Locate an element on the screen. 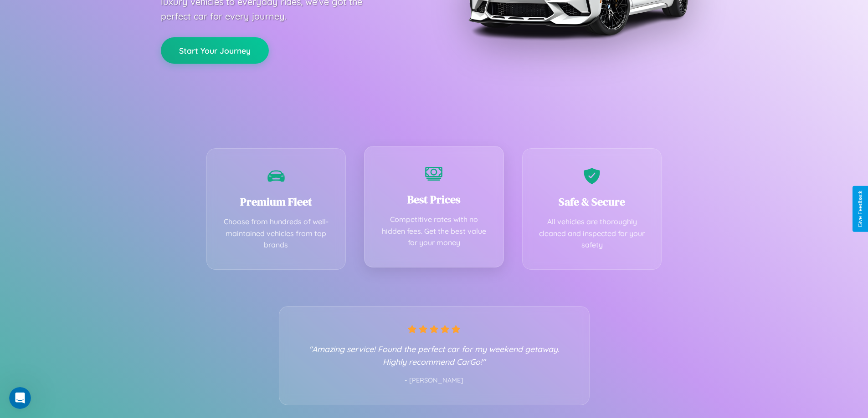 This screenshot has height=418, width=868. h3: Safe & Secure is located at coordinates (592, 202).